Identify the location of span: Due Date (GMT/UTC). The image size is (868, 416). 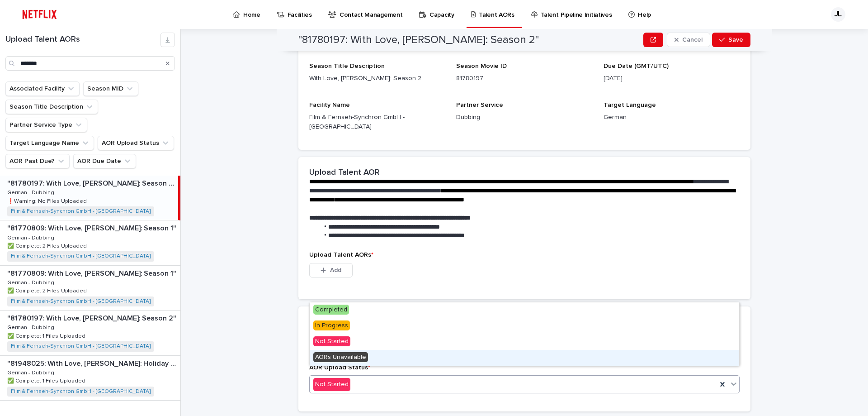
(637, 66).